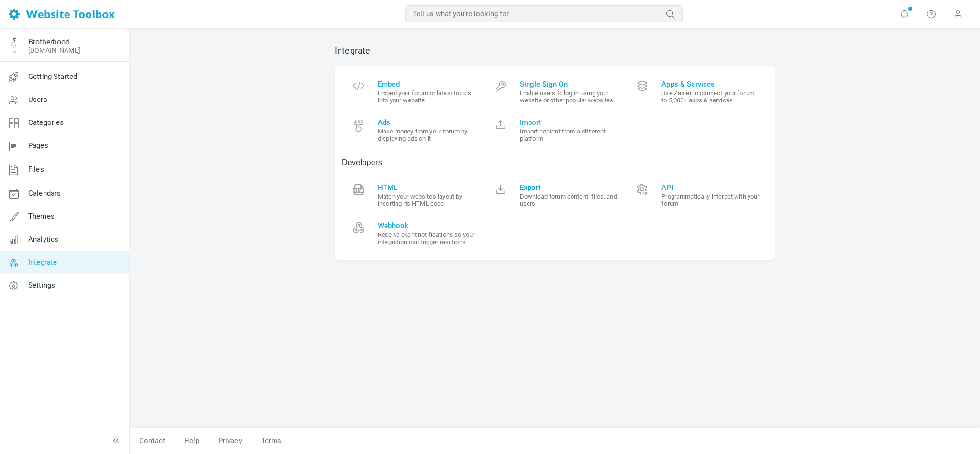  Describe the element at coordinates (711, 200) in the screenshot. I see `small: Programmatically interact with your forum` at that location.